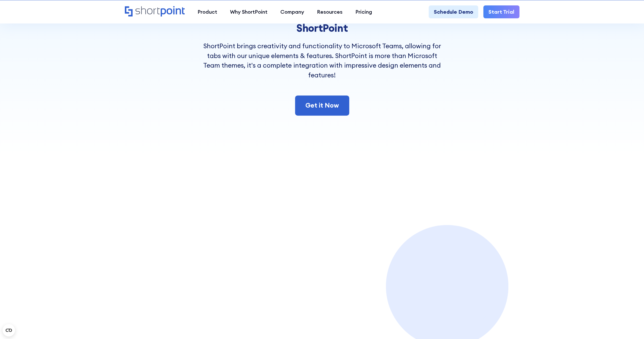  I want to click on div: Chat Widget, so click(598, 310).